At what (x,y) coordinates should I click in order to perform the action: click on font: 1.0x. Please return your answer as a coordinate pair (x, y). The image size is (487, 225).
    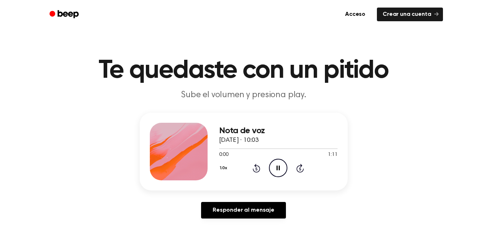
    Looking at the image, I should click on (223, 168).